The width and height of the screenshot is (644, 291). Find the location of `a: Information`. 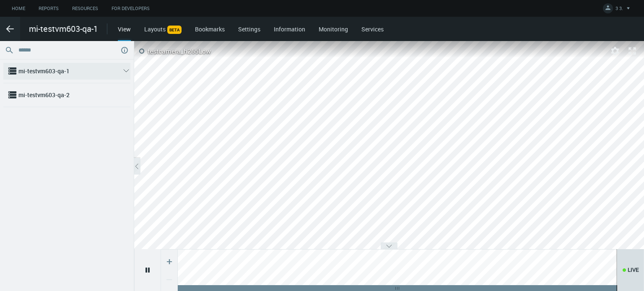

a: Information is located at coordinates (289, 29).